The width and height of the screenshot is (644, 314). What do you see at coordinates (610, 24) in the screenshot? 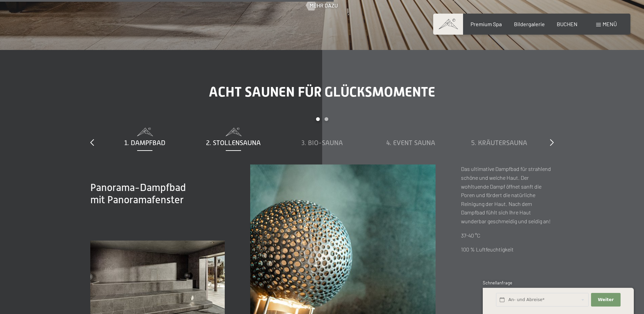
I see `span: Menü` at bounding box center [610, 24].